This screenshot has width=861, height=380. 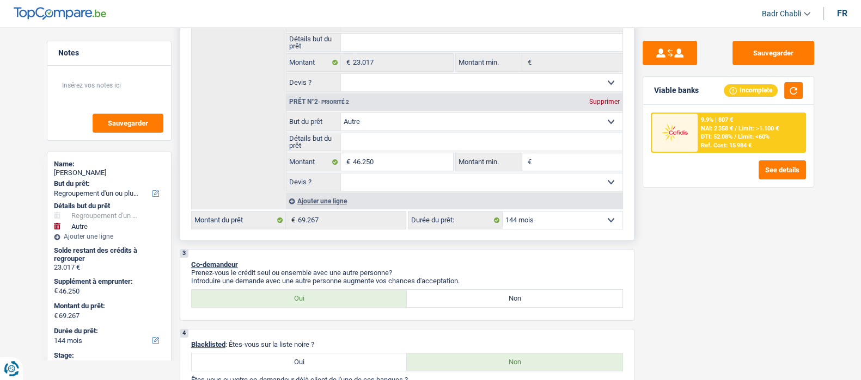 I want to click on span: Blacklisted, so click(x=208, y=345).